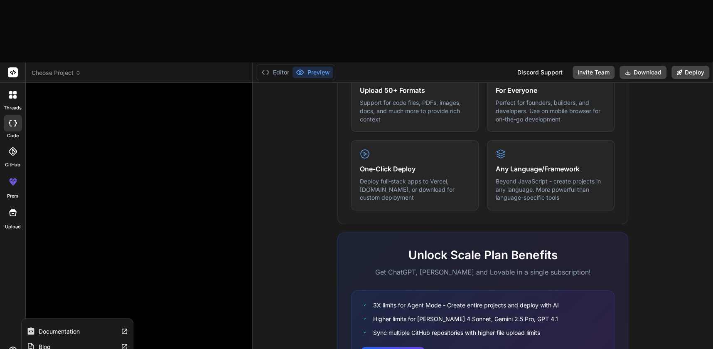 Image resolution: width=713 pixels, height=349 pixels. What do you see at coordinates (643, 72) in the screenshot?
I see `button: Download` at bounding box center [643, 72].